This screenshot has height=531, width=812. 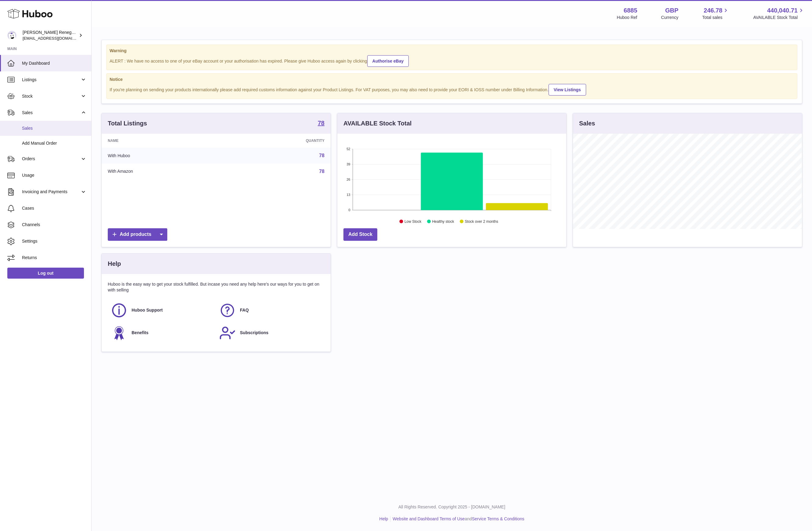 What do you see at coordinates (51, 96) in the screenshot?
I see `span: Stock` at bounding box center [51, 96].